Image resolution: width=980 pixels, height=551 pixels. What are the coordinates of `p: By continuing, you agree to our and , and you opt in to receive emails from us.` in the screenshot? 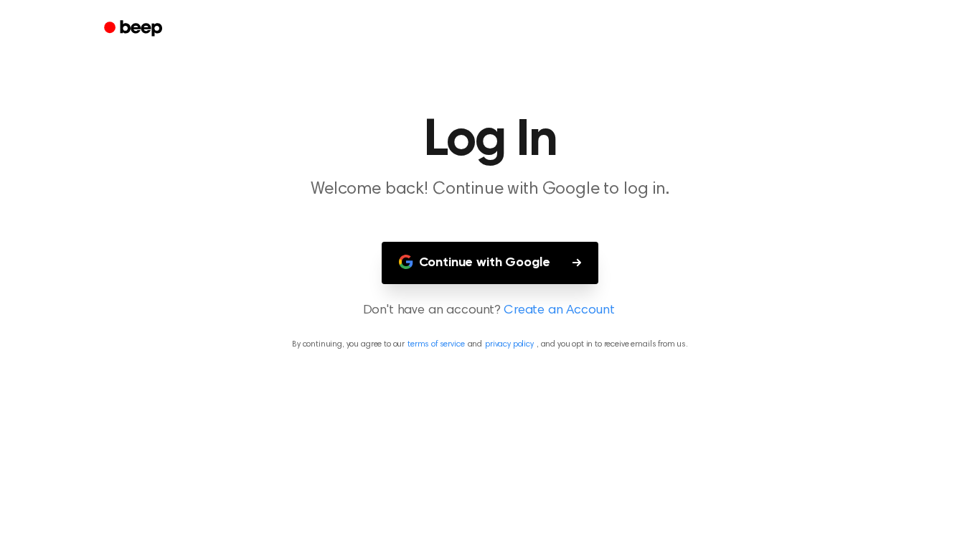 It's located at (490, 344).